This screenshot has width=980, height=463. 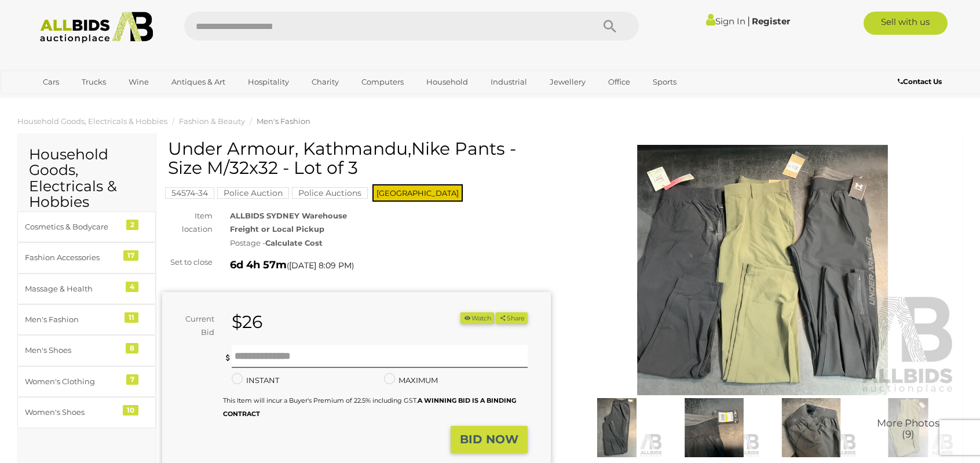 I want to click on a: Cars, so click(x=51, y=82).